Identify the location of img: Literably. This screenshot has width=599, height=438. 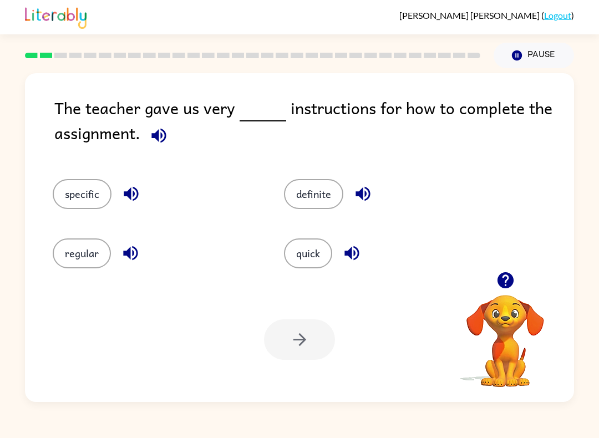
(55, 17).